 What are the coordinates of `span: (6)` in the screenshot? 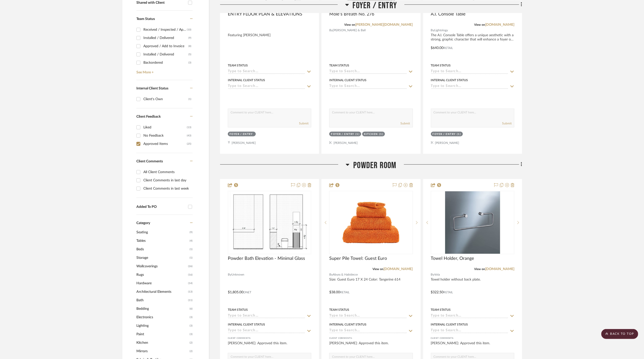 It's located at (191, 309).